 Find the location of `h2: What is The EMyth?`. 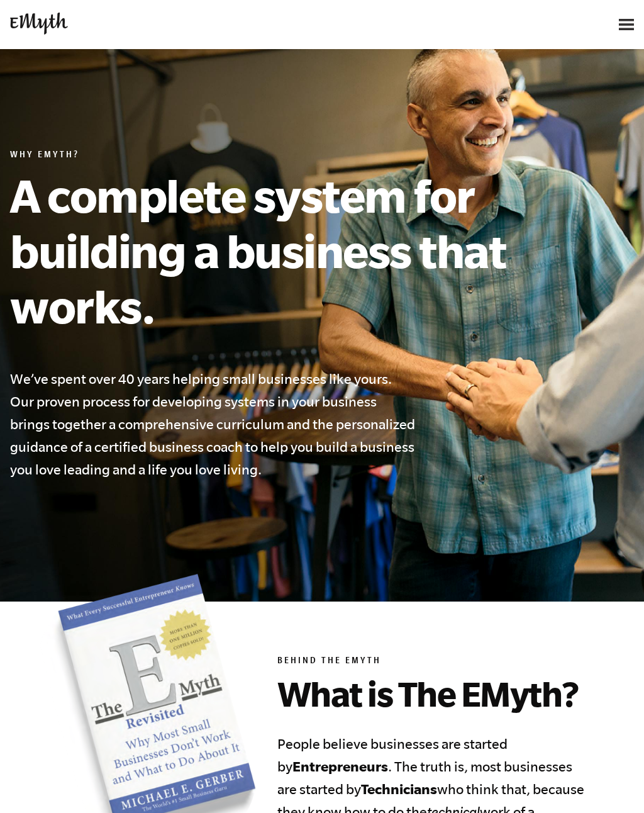

h2: What is The EMyth? is located at coordinates (431, 693).